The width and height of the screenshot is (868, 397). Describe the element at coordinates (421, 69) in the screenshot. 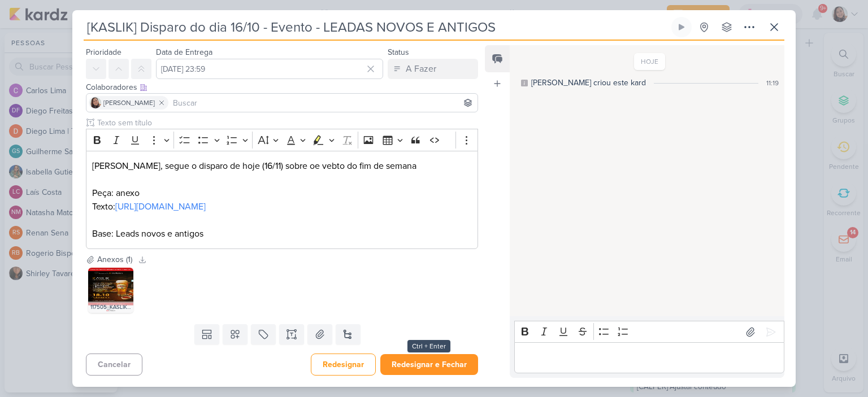

I see `div: A Fazer` at that location.